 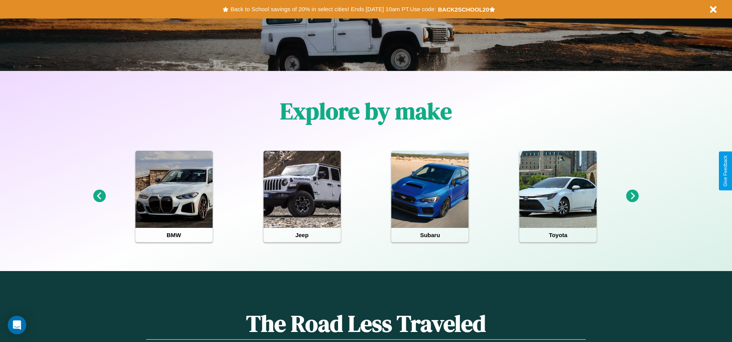 I want to click on h4: Subaru, so click(x=430, y=235).